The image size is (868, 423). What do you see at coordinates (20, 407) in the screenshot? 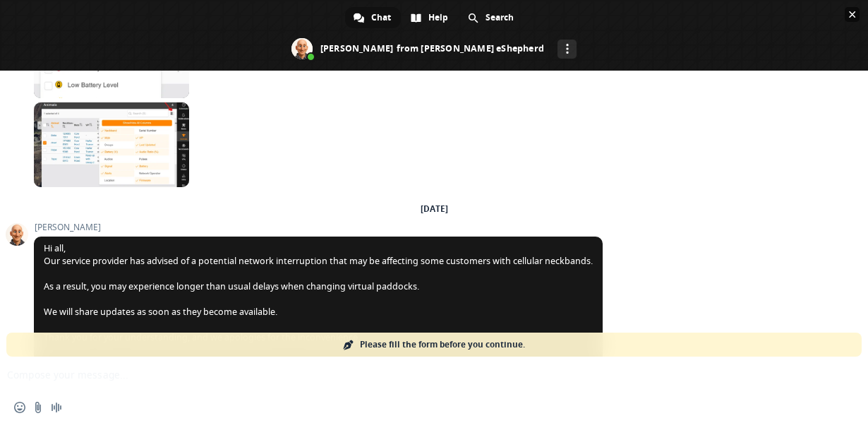
I see `span: Insert an emoji` at bounding box center [20, 407].